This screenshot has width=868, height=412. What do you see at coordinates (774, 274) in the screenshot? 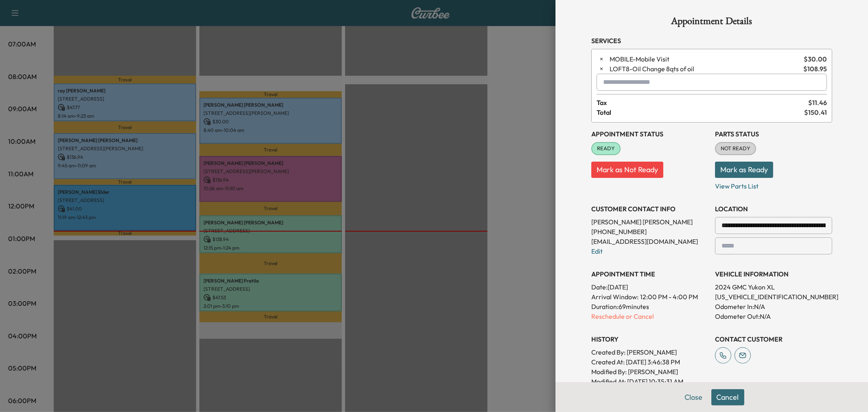
I see `h3: VEHICLE INFORMATION` at bounding box center [774, 274].